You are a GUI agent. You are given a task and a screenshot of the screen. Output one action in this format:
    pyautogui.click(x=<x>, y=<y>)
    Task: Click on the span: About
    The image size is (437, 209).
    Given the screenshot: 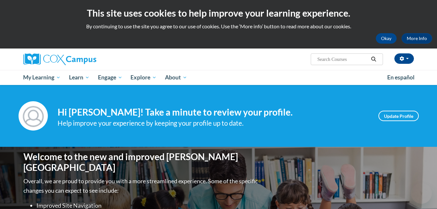 What is the action you would take?
    pyautogui.click(x=176, y=77)
    